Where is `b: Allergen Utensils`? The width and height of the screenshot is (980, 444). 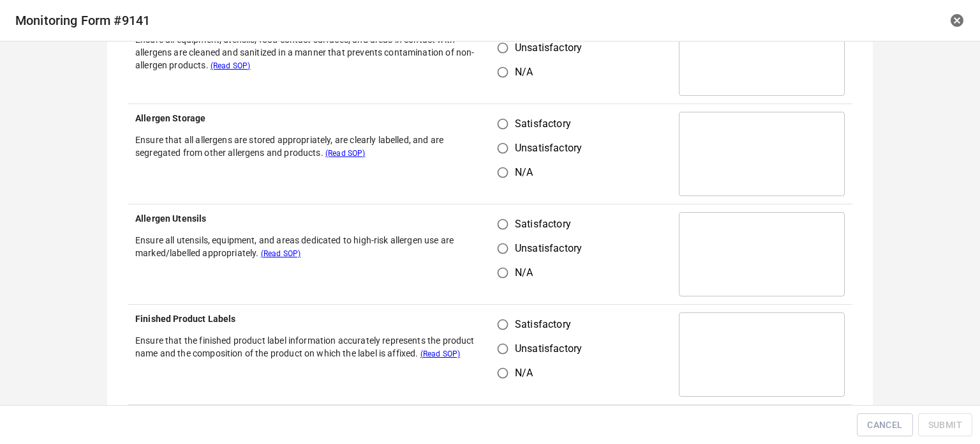
b: Allergen Utensils is located at coordinates (171, 219).